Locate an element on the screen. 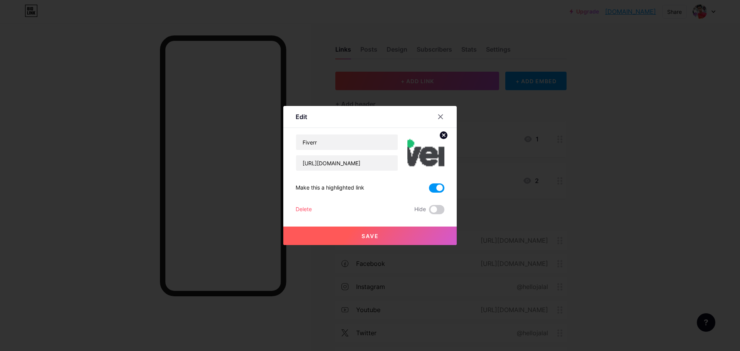  div: Delete is located at coordinates (304, 210).